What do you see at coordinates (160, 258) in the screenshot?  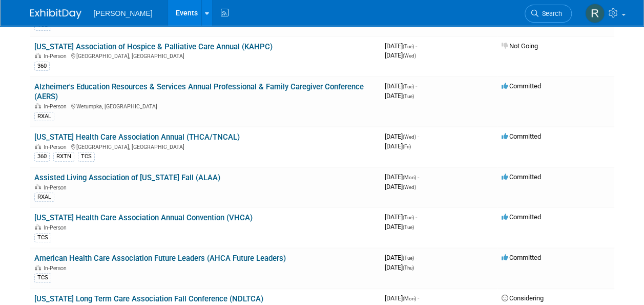 I see `a: American Health Care Association Future Leaders (AHCA Future Leaders)` at bounding box center [160, 258].